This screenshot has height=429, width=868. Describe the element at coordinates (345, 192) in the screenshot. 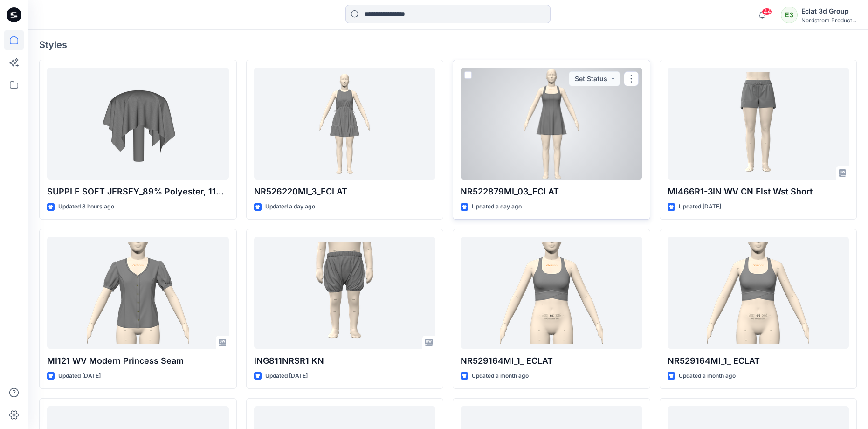

I see `p: NR526220MI_3_ECLAT` at that location.